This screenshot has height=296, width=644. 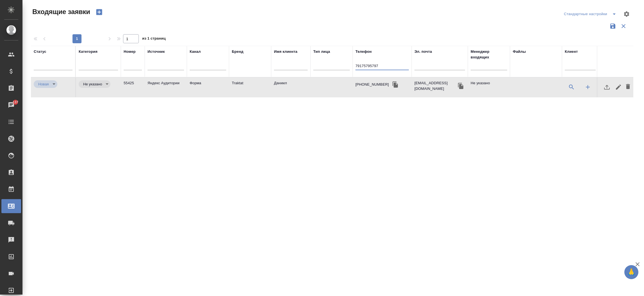 What do you see at coordinates (99, 12) in the screenshot?
I see `button: Создать` at bounding box center [99, 12].